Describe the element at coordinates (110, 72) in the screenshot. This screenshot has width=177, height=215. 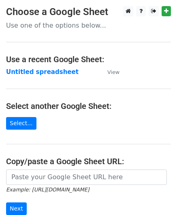
I see `a: View` at that location.